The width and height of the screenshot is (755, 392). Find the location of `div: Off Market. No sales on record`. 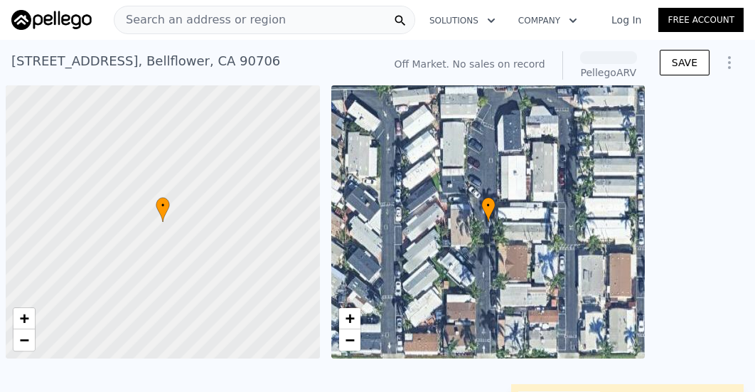

div: Off Market. No sales on record is located at coordinates (469, 64).